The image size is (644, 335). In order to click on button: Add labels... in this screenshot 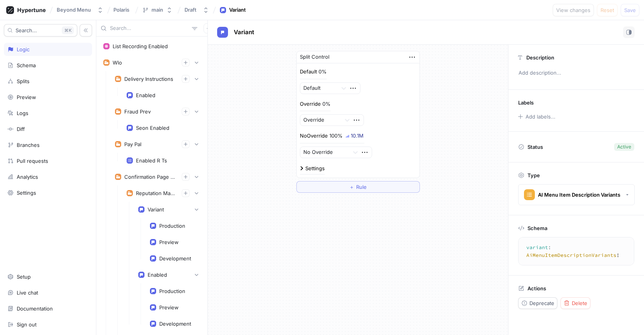, I will do `click(536, 117)`.